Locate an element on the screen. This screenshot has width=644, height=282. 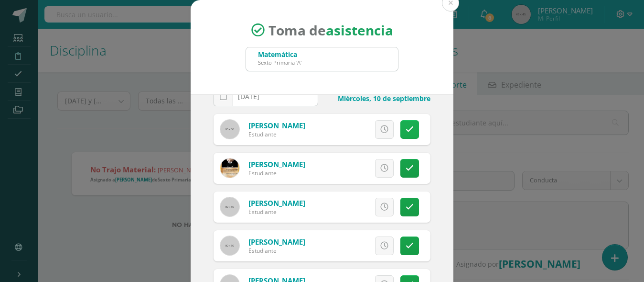
img: 8421c771b2fb250490538b34a1d8ce90.png is located at coordinates (230, 168).